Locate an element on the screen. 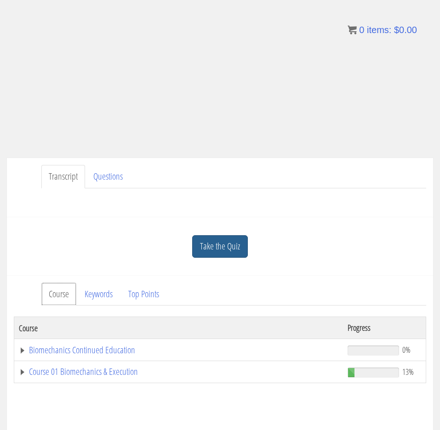 This screenshot has height=430, width=440. span: 13% is located at coordinates (408, 372).